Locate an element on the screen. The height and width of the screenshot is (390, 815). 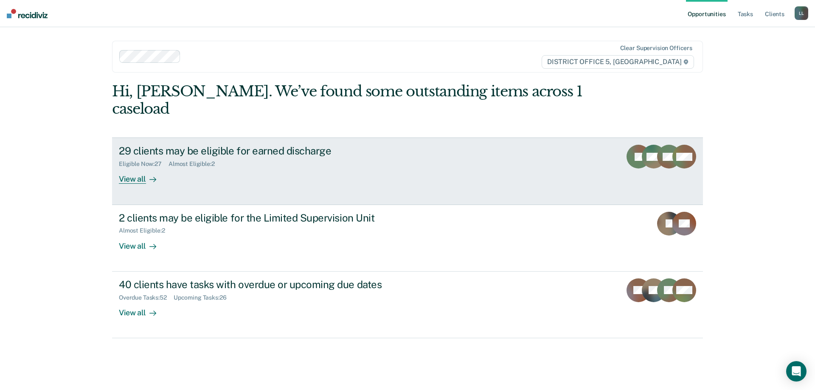
div: Clear supervision officers is located at coordinates (656, 48).